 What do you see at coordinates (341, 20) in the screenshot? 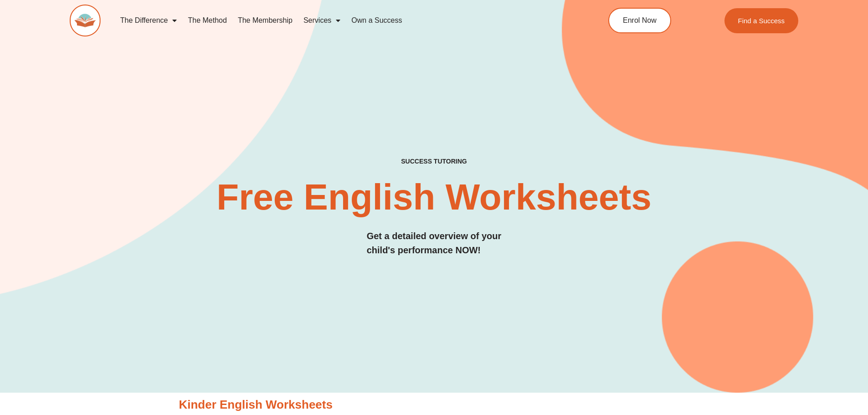
I see `nav: Menu` at bounding box center [341, 20].